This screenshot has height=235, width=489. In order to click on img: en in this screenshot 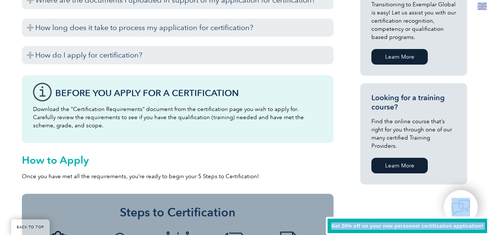, I will do `click(482, 6)`.